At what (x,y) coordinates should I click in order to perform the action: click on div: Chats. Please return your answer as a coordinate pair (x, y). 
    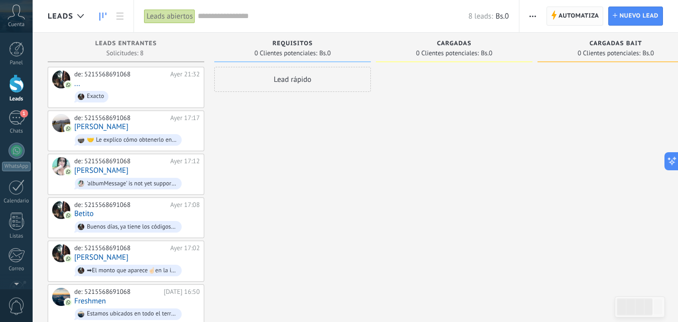
    Looking at the image, I should click on (17, 131).